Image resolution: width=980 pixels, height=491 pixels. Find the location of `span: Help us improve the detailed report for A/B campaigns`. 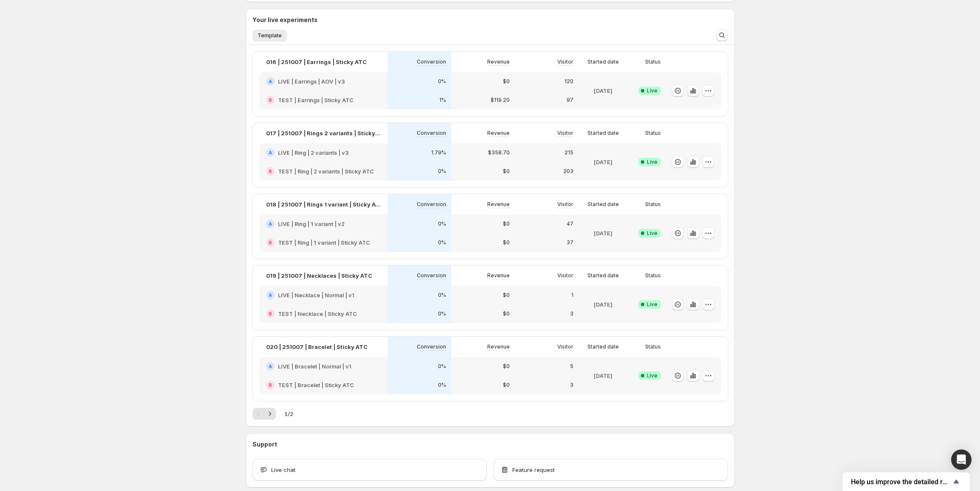

span: Help us improve the detailed report for A/B campaigns is located at coordinates (901, 481).